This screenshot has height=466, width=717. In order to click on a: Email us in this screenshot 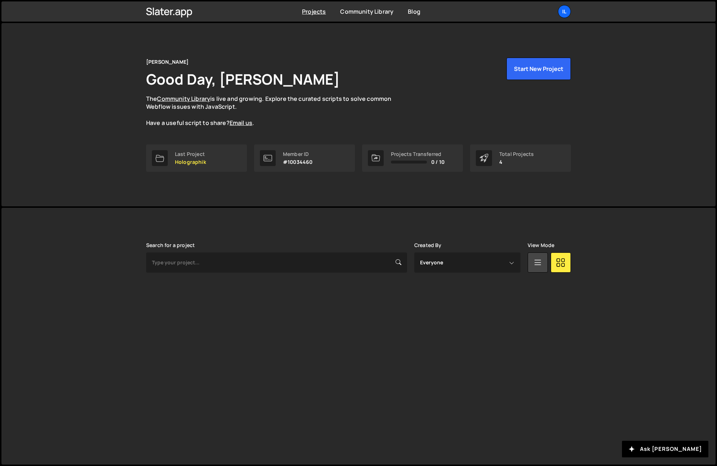, I will do `click(241, 123)`.